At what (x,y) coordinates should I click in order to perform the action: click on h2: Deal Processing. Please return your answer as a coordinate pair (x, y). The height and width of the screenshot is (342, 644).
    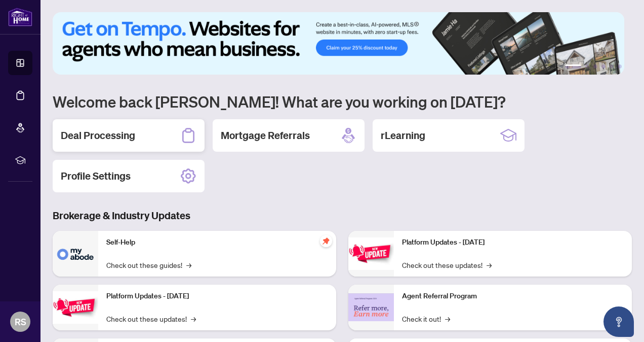
    Looking at the image, I should click on (98, 135).